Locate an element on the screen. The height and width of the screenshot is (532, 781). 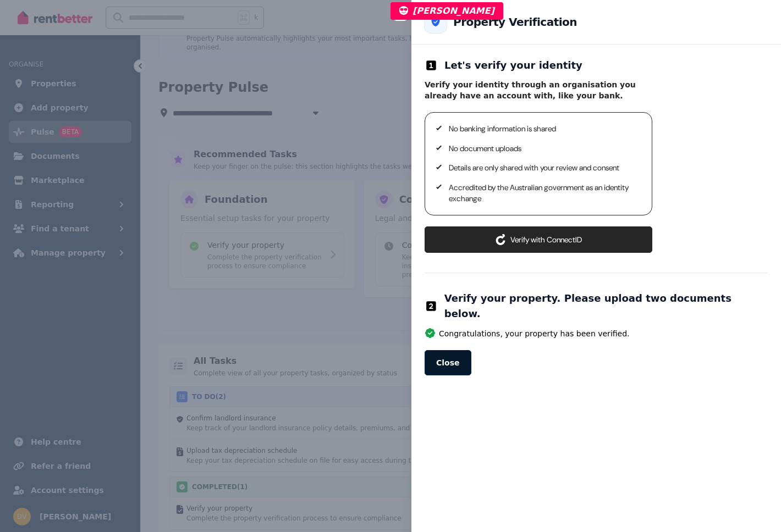
p: No document uploads is located at coordinates (544, 149).